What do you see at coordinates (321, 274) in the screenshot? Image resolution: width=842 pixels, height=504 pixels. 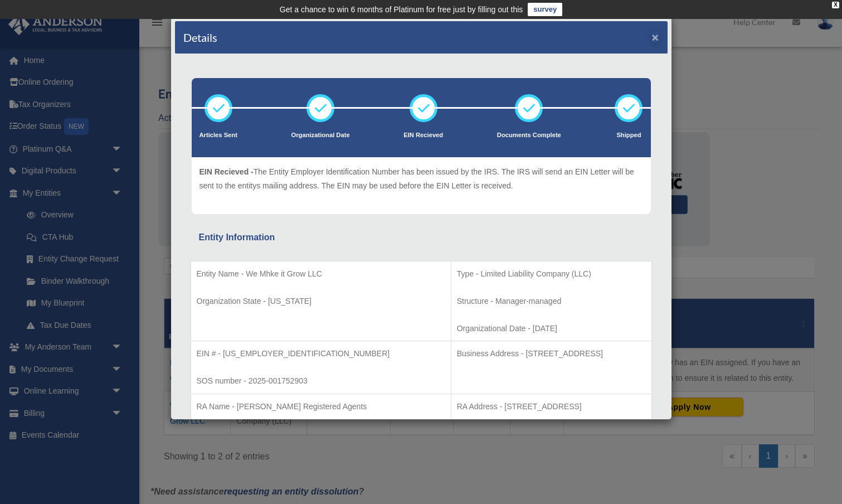 I see `p: Entity Name - We Mhke it Grow LLC` at bounding box center [321, 274].